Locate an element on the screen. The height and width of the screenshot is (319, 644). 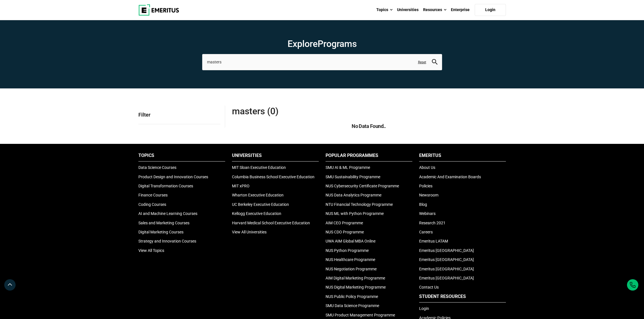
a: SMU Data Science Programme is located at coordinates (352, 305).